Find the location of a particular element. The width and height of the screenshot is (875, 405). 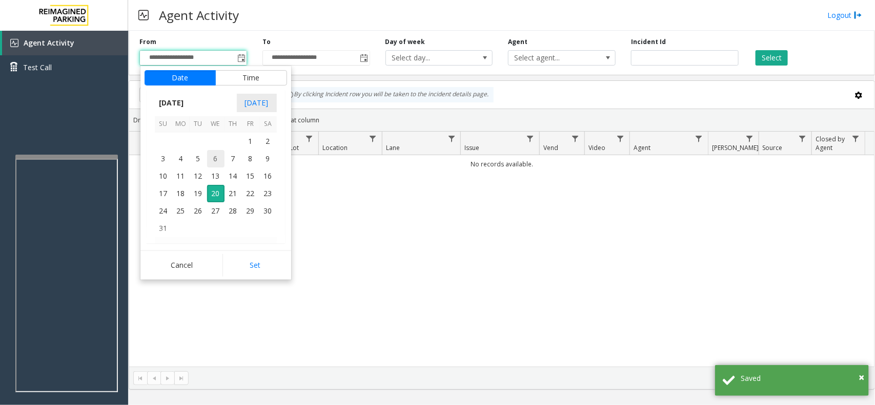

span: Issue is located at coordinates (472, 148).